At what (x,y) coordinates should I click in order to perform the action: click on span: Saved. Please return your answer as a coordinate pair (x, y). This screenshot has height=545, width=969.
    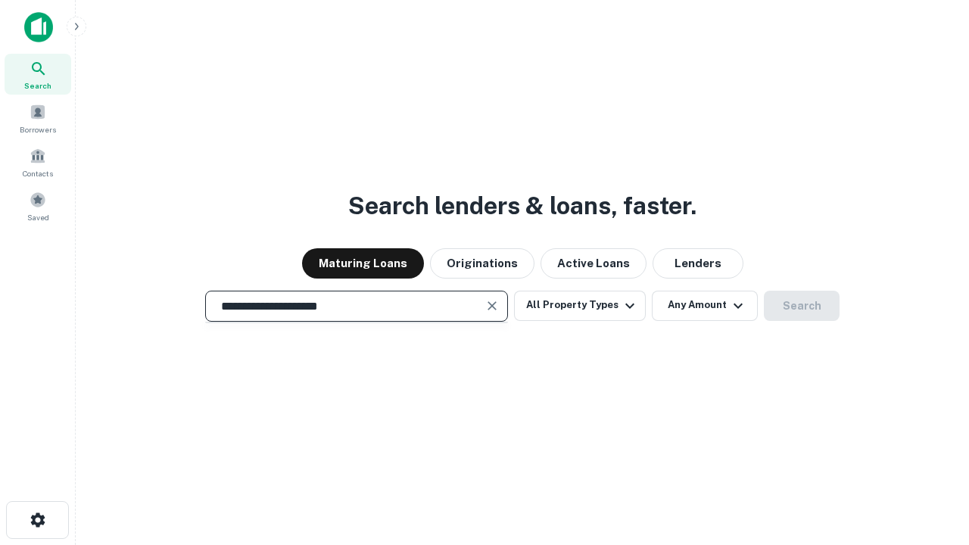
    Looking at the image, I should click on (38, 217).